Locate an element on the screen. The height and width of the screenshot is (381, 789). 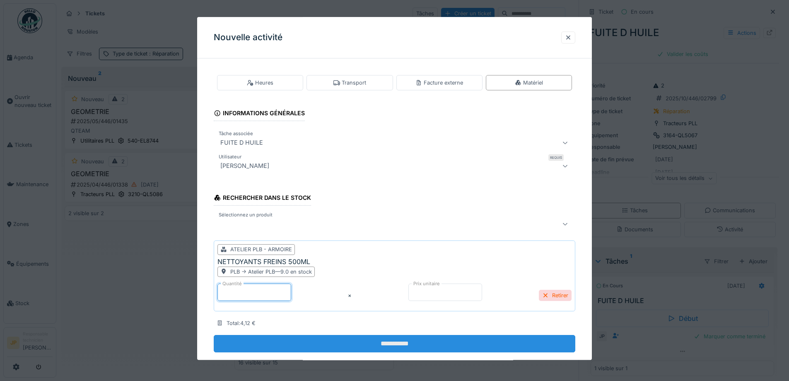
div: Total : 4,12 € is located at coordinates (241, 323).